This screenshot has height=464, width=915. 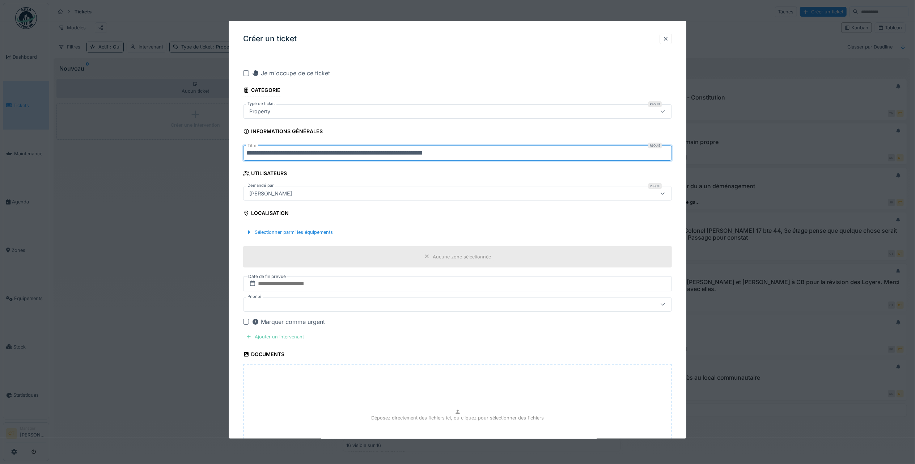 What do you see at coordinates (261, 103) in the screenshot?
I see `label: Type de ticket` at bounding box center [261, 103].